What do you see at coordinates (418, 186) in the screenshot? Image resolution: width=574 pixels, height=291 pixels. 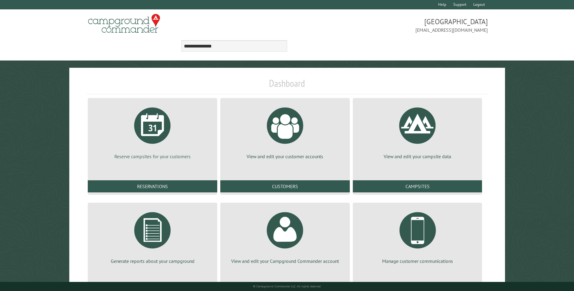 I see `a: Campsites` at bounding box center [418, 186].